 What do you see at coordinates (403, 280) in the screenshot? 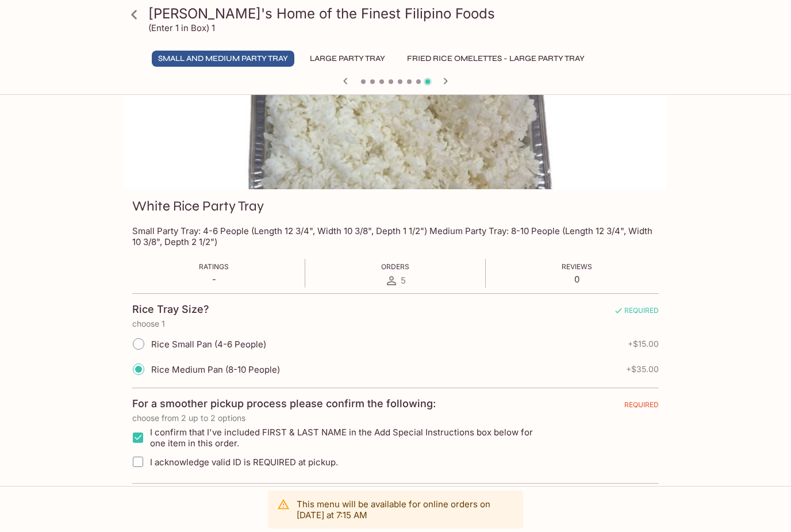
I see `span: 5` at bounding box center [403, 280].